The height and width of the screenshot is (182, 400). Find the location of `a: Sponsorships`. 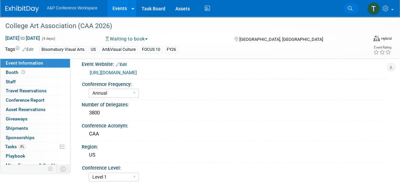

a: Sponsorships is located at coordinates (35, 138).